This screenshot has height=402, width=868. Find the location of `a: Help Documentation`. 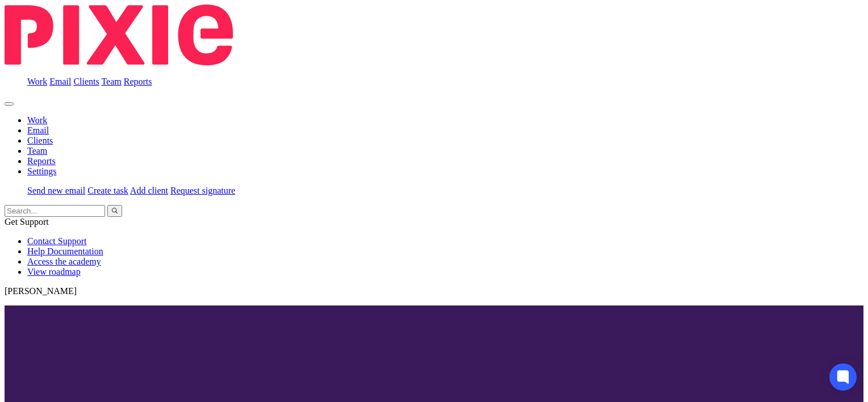

a: Help Documentation is located at coordinates (65, 251).